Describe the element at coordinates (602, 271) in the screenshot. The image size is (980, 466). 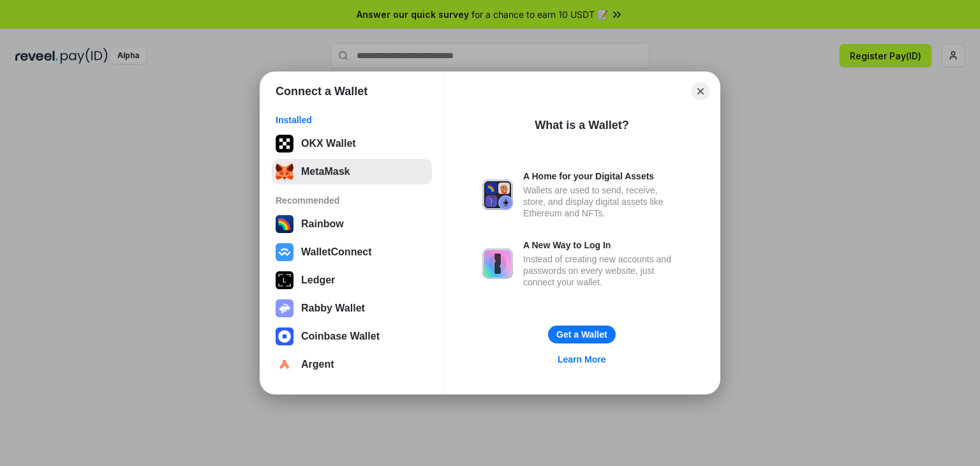
I see `div: Instead of creating new accounts and passwords on every website, just connect your wallet.` at that location.